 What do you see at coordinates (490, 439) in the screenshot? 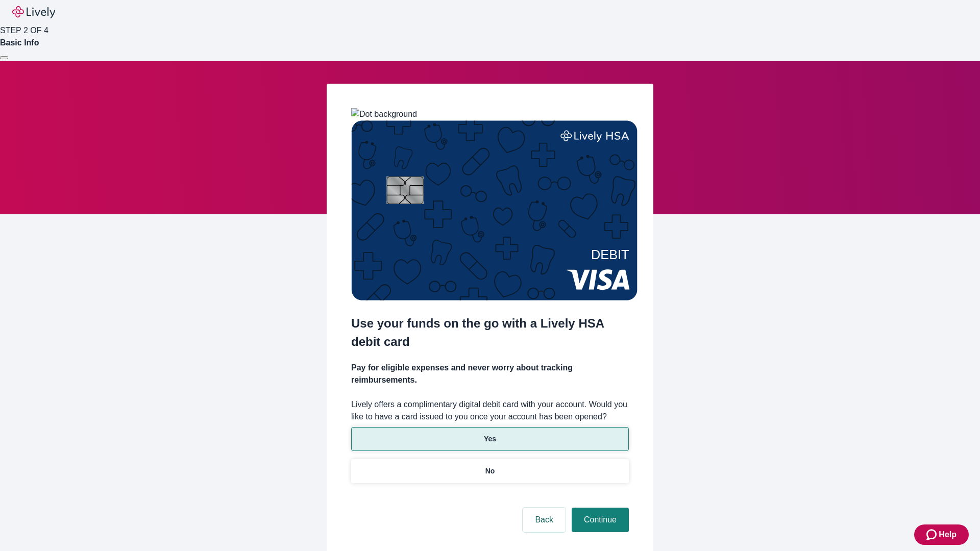
I see `p: Yes` at bounding box center [490, 439].